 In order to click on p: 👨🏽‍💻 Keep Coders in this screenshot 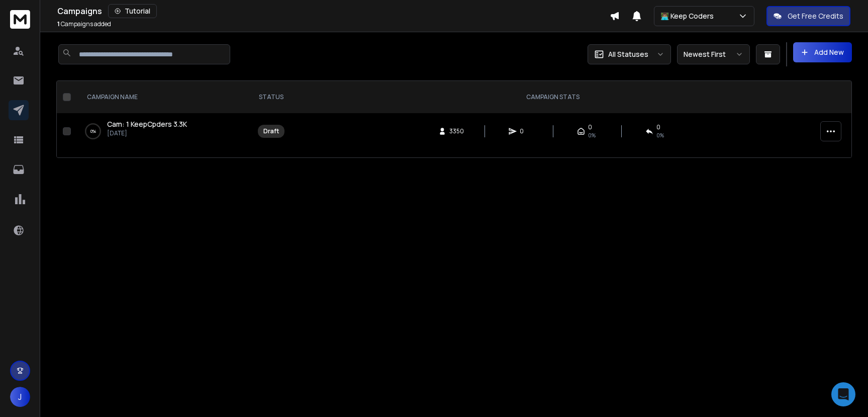, I will do `click(689, 16)`.